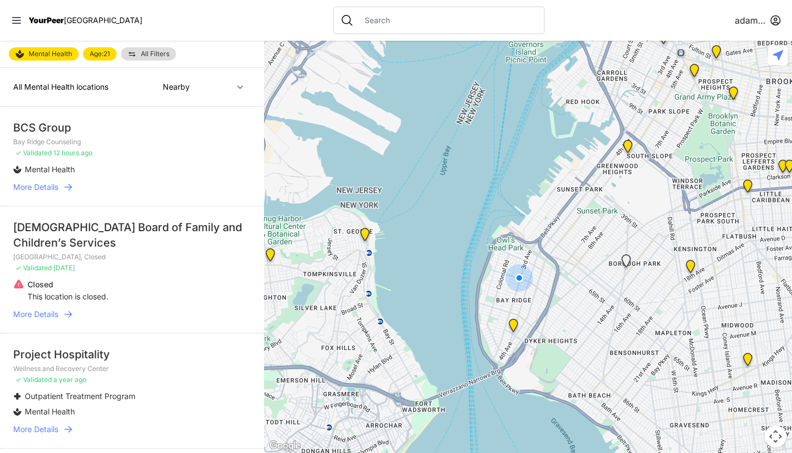 This screenshot has width=792, height=453. What do you see at coordinates (43, 54) in the screenshot?
I see `a: Mental Health` at bounding box center [43, 54].